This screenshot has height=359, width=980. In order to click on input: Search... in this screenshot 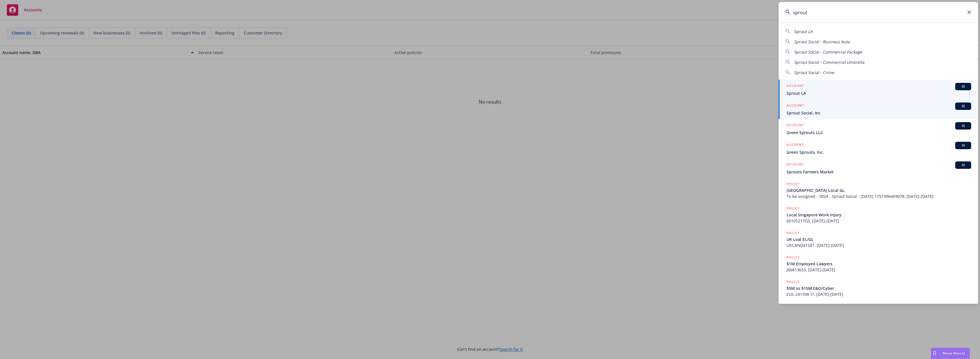, I will do `click(878, 13)`.